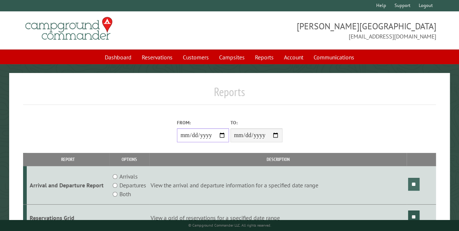  What do you see at coordinates (230, 95) in the screenshot?
I see `h1: Reports` at bounding box center [230, 95].